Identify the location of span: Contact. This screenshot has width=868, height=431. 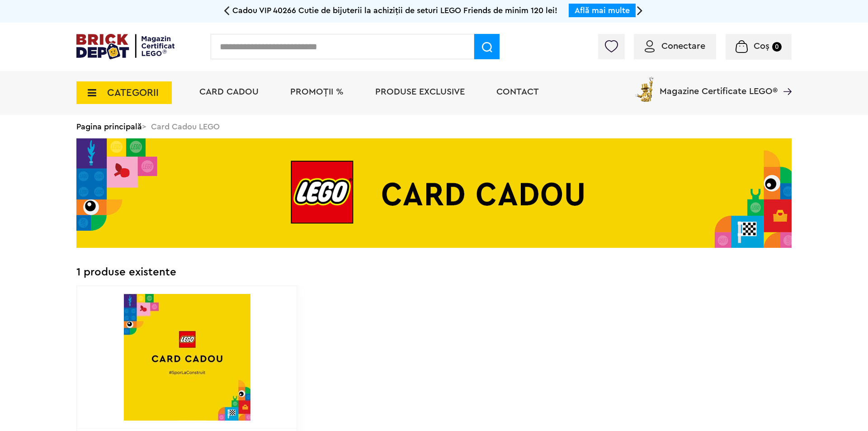
(518, 92).